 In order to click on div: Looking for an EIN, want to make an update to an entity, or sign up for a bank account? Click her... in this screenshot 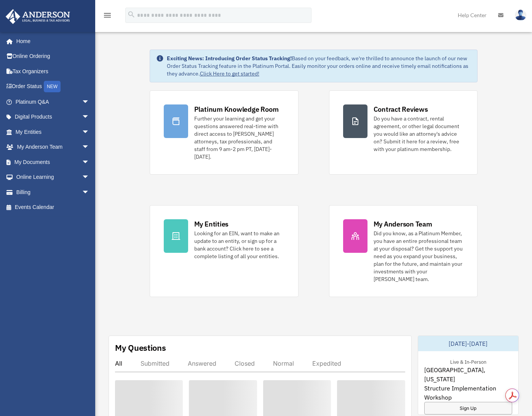, I will do `click(239, 245)`.